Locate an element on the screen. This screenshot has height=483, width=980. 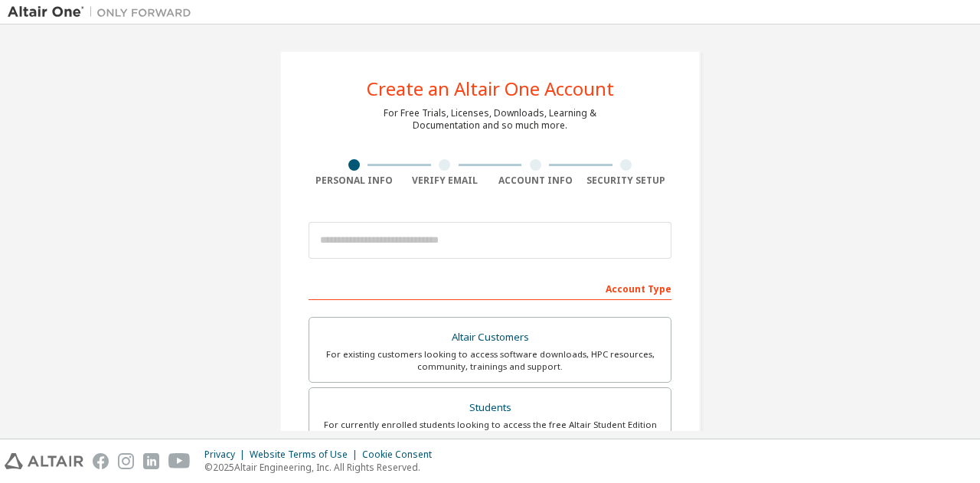
img: linkedin.svg is located at coordinates (151, 461).